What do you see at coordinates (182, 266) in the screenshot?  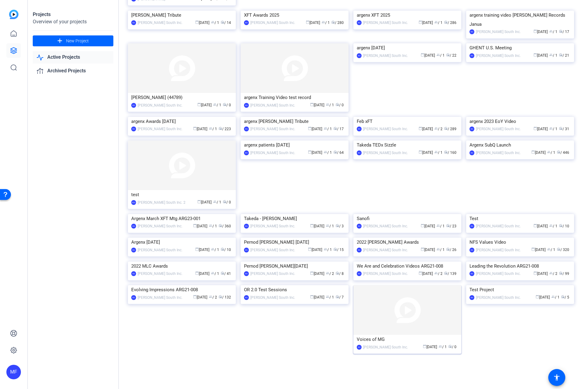 I see `div: 2022 MLC Awards` at bounding box center [182, 266].